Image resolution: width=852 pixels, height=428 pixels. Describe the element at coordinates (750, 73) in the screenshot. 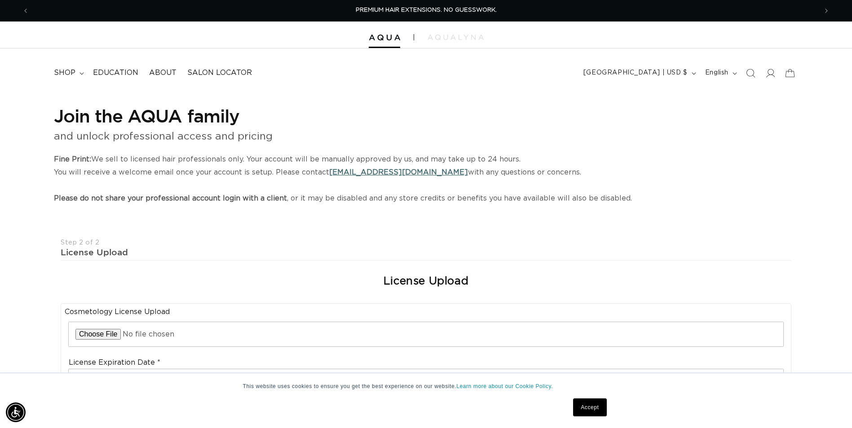

I see `summary: Search` at that location.